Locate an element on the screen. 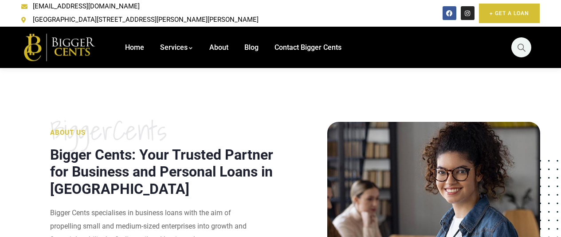 The height and width of the screenshot is (237, 561). span: Blog is located at coordinates (252, 47).